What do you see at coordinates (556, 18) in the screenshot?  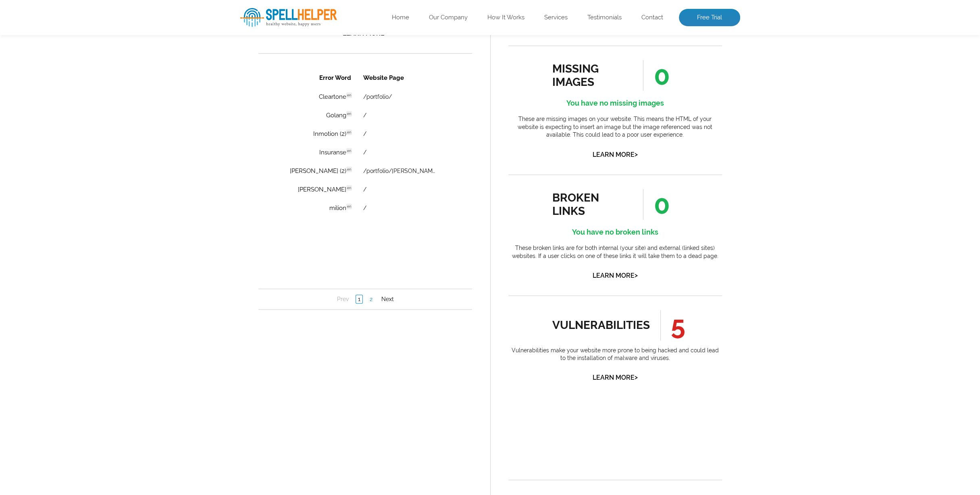 I see `a: Services` at bounding box center [556, 18].